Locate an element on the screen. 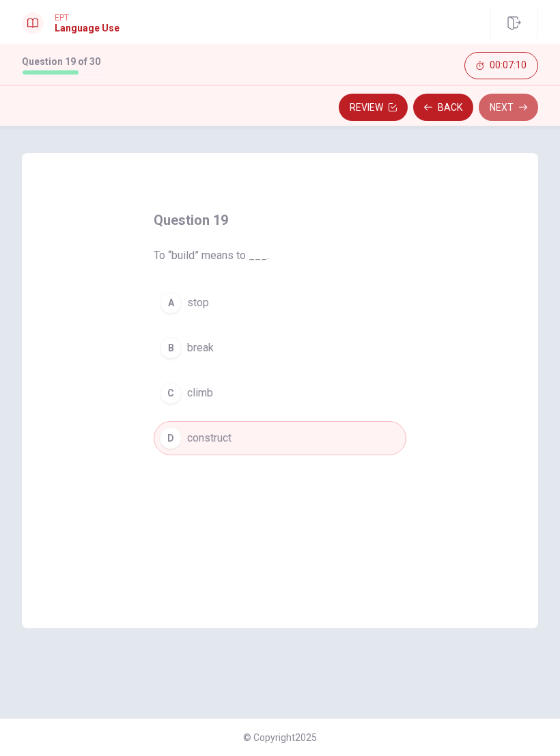 This screenshot has height=756, width=560. button: Back is located at coordinates (443, 107).